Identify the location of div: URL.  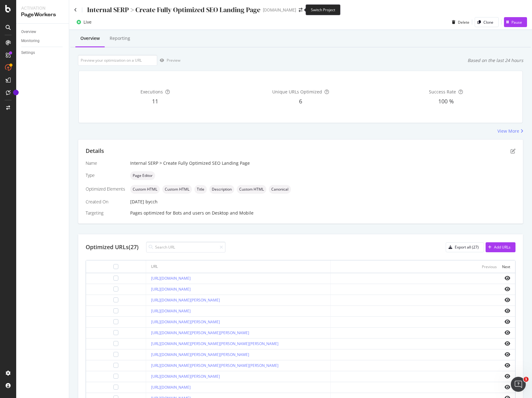
(155, 267).